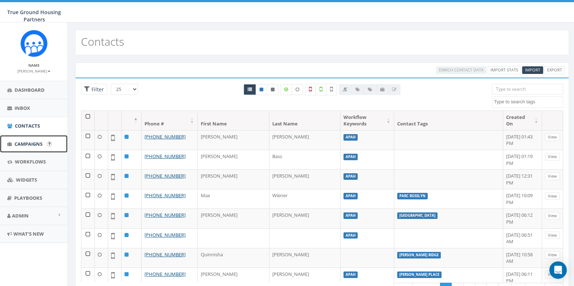  I want to click on label: Not Validated, so click(331, 90).